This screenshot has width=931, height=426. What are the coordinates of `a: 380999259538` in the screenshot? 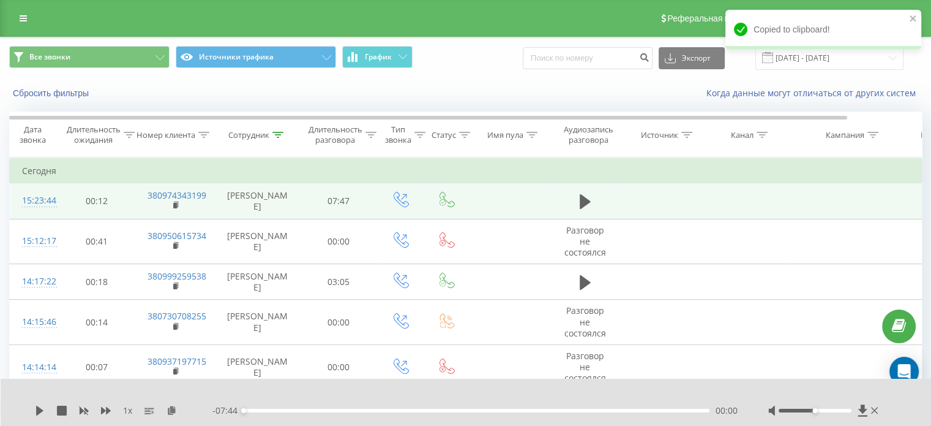 It's located at (177, 276).